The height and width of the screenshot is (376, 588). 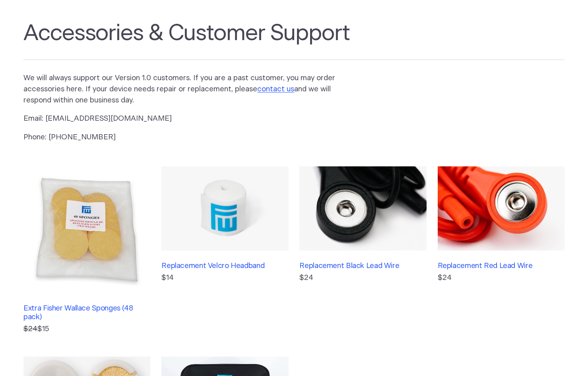 What do you see at coordinates (225, 209) in the screenshot?
I see `img: Replacement Velcro Headband` at bounding box center [225, 209].